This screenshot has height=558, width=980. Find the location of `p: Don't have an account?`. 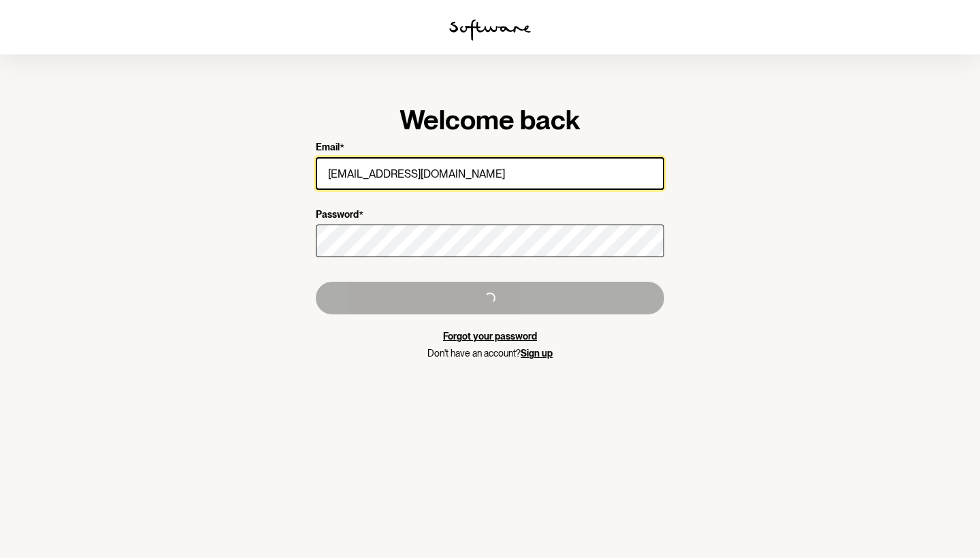

p: Don't have an account? is located at coordinates (490, 353).